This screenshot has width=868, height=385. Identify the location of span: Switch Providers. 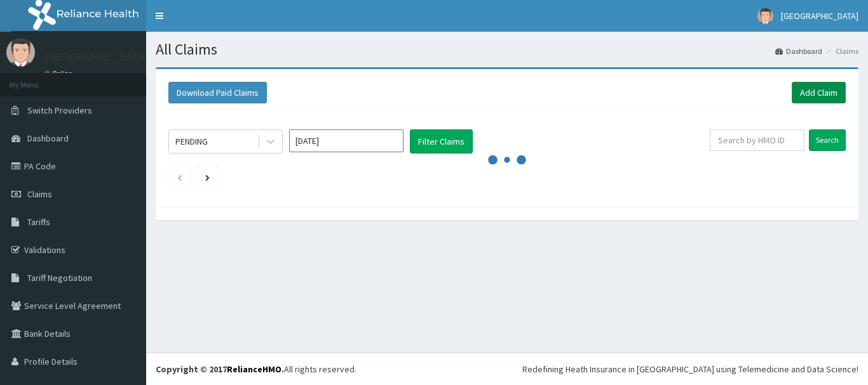
(60, 111).